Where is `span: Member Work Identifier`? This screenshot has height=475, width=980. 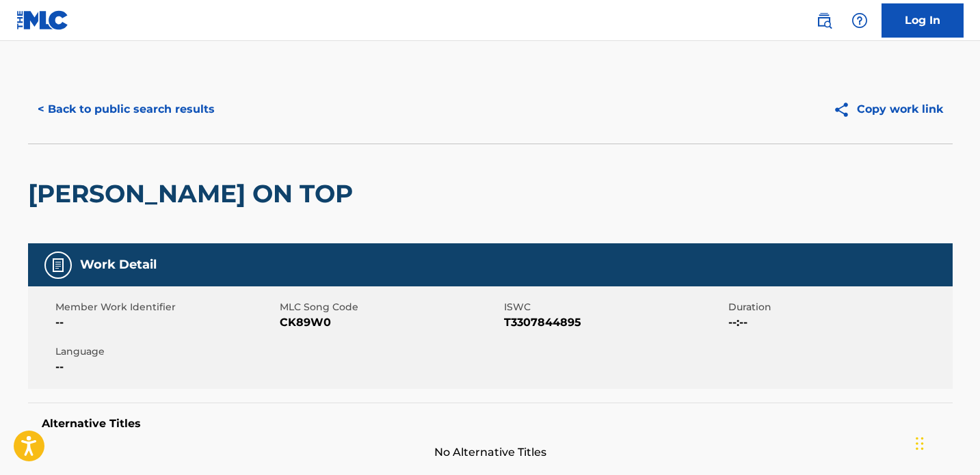
span: Member Work Identifier is located at coordinates (165, 307).